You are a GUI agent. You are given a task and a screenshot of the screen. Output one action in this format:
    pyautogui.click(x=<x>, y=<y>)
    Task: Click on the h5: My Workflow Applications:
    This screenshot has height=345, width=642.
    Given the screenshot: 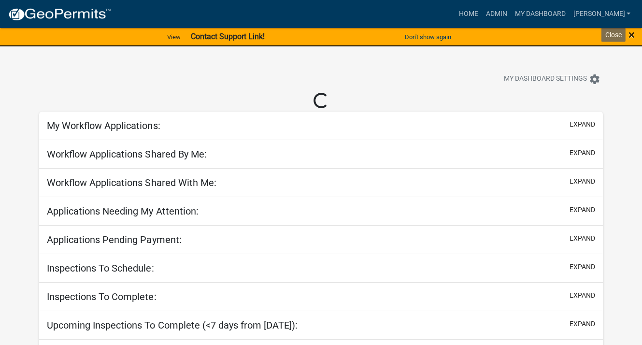 What is the action you would take?
    pyautogui.click(x=103, y=126)
    